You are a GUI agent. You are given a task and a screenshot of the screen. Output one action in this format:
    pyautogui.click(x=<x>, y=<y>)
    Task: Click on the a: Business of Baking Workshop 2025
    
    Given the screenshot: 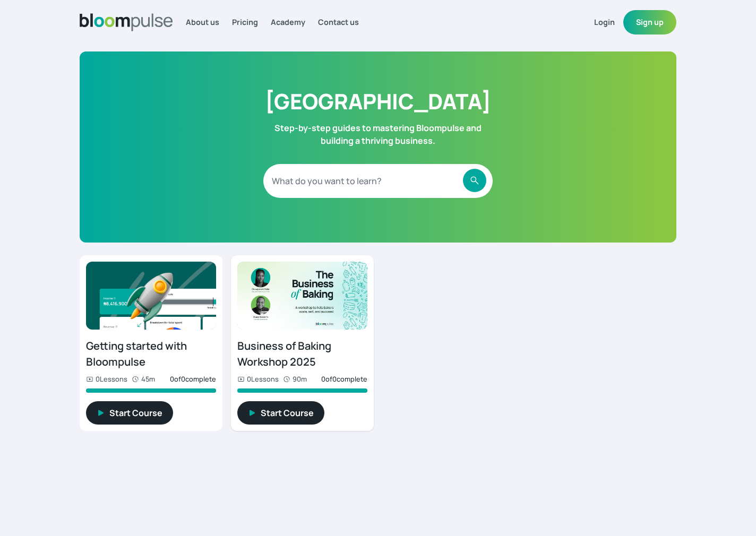 What is the action you would take?
    pyautogui.click(x=302, y=296)
    